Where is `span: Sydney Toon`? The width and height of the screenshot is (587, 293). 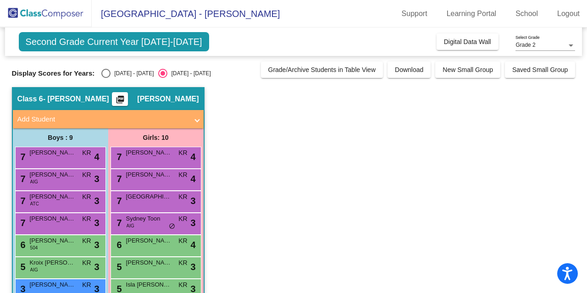 span: Sydney Toon is located at coordinates (149, 219).